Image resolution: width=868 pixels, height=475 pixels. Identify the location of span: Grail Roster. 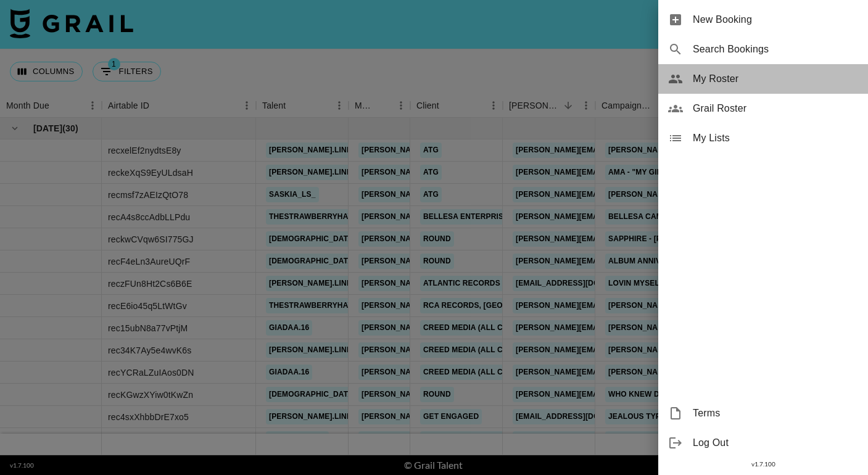
(775, 109).